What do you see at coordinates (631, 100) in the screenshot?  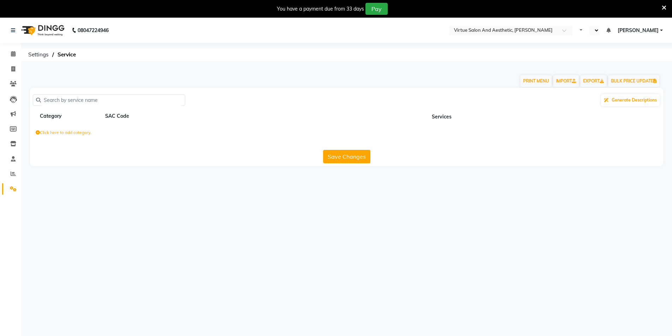 I see `button: Generate Descriptions` at bounding box center [631, 100].